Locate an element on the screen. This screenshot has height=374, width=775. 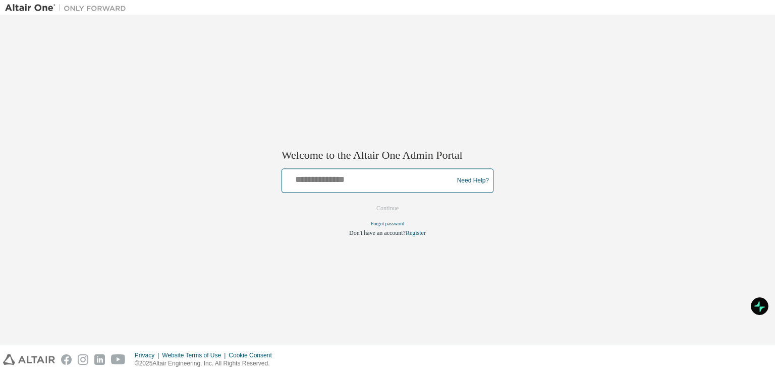
div: Website Terms of Use is located at coordinates (195, 356).